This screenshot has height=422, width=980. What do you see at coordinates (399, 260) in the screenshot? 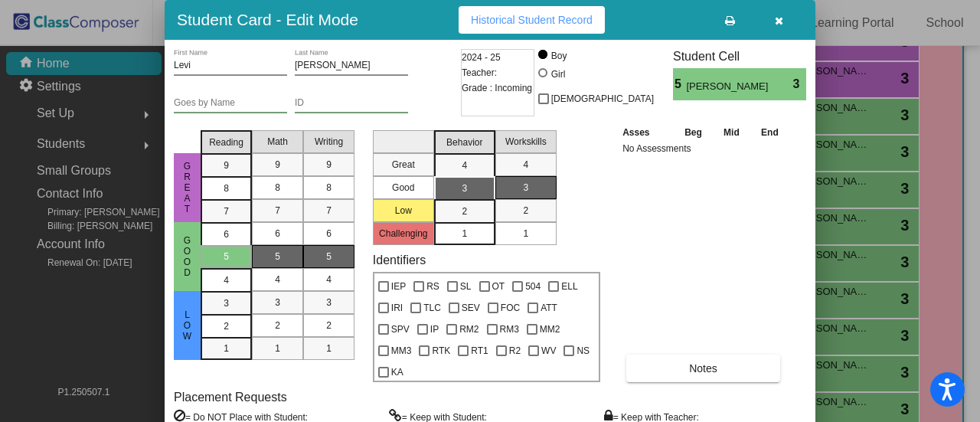
I see `label: Identifiers` at bounding box center [399, 260].